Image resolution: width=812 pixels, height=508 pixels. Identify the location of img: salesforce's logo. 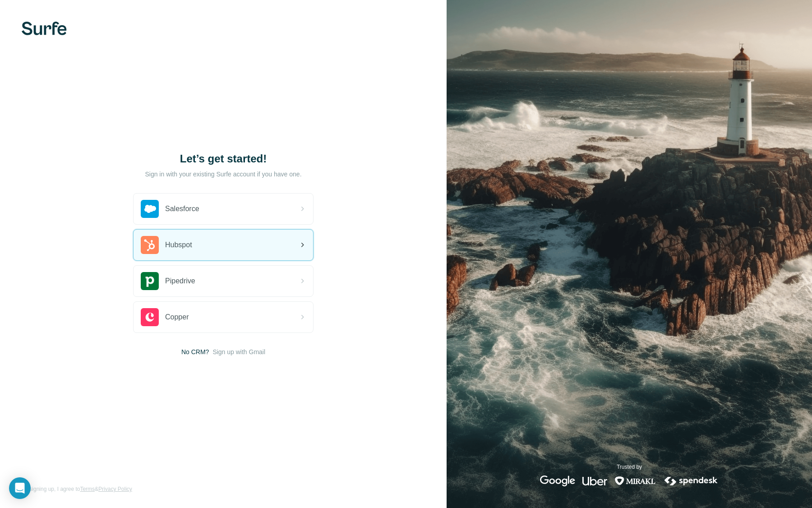
(149, 209).